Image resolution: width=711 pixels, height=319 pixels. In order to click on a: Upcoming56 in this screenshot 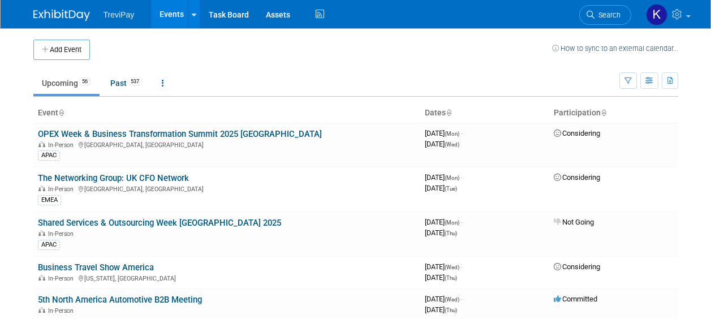, I will do `click(66, 83)`.